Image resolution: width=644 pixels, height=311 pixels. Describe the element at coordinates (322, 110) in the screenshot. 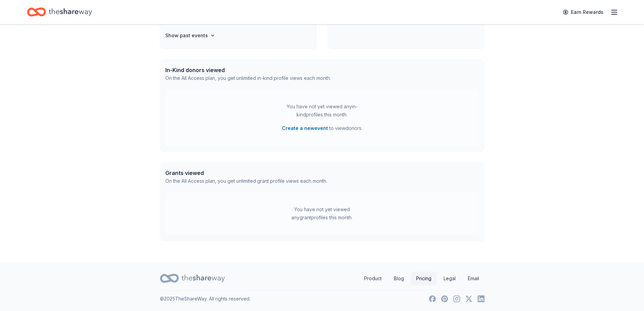

I see `div: You have not yet viewed any in-kind profiles this month.` at that location.